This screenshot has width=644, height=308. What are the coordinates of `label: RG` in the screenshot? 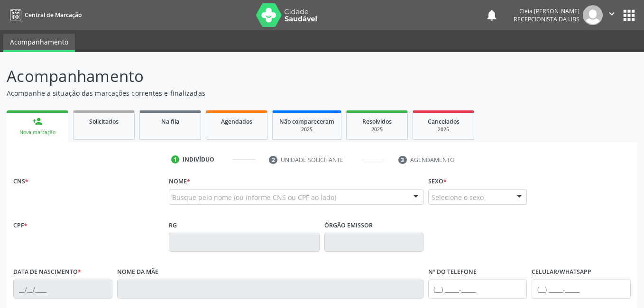 It's located at (173, 225).